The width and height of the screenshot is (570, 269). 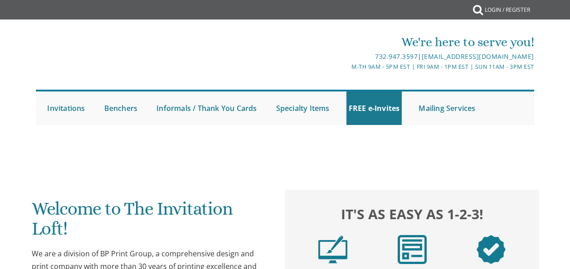 I want to click on img: step1.png, so click(x=333, y=250).